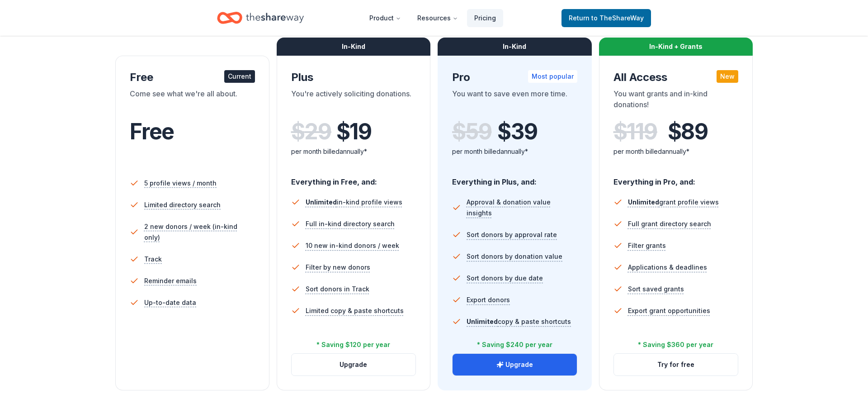 Image resolution: width=868 pixels, height=404 pixels. I want to click on span: Export grant opportunities, so click(669, 311).